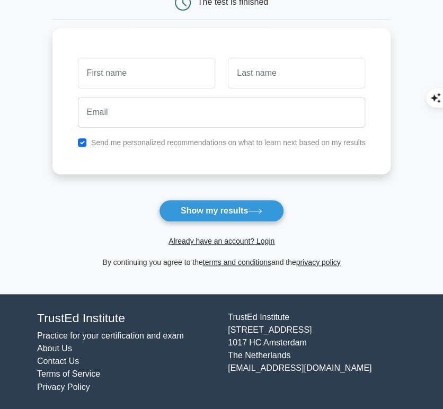 The image size is (443, 409). I want to click on input: First name, so click(146, 73).